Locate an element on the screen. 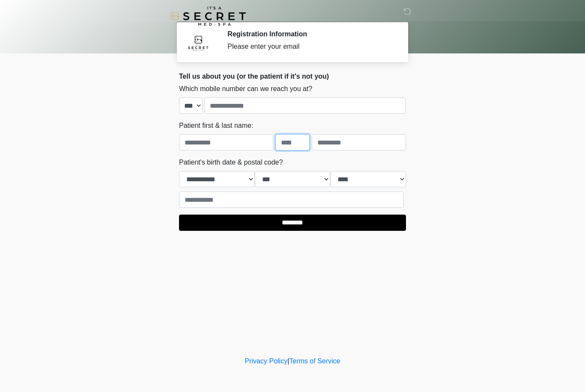 The width and height of the screenshot is (585, 392). img: It's A Secret Med Spa Logo is located at coordinates (208, 16).